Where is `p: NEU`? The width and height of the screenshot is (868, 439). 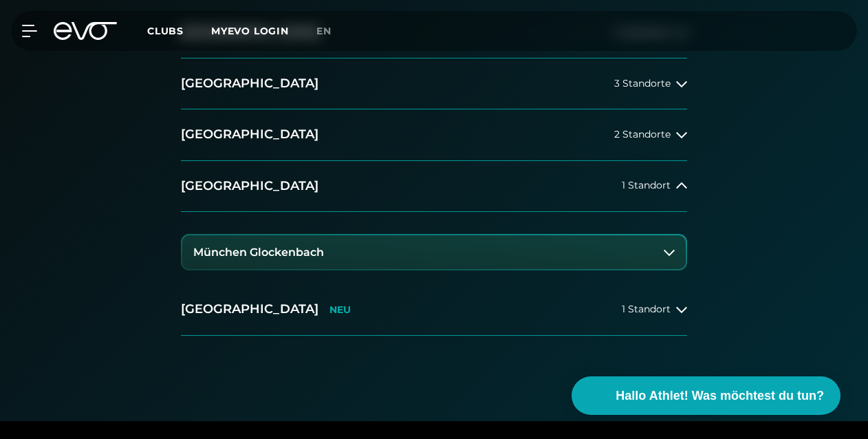 p: NEU is located at coordinates (340, 310).